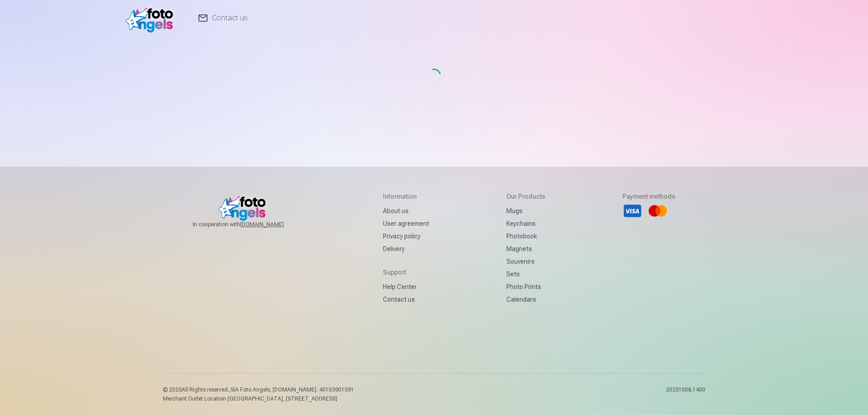 The width and height of the screenshot is (868, 415). What do you see at coordinates (649, 196) in the screenshot?
I see `h5: Payment methods` at bounding box center [649, 196].